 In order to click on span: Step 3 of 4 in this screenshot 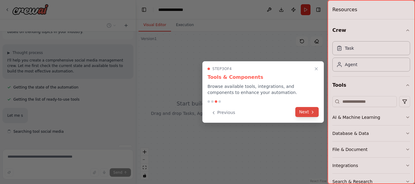, I will do `click(222, 69)`.